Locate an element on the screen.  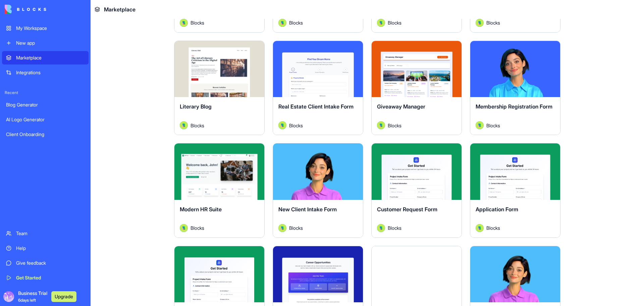
span: Recent is located at coordinates (45, 92).